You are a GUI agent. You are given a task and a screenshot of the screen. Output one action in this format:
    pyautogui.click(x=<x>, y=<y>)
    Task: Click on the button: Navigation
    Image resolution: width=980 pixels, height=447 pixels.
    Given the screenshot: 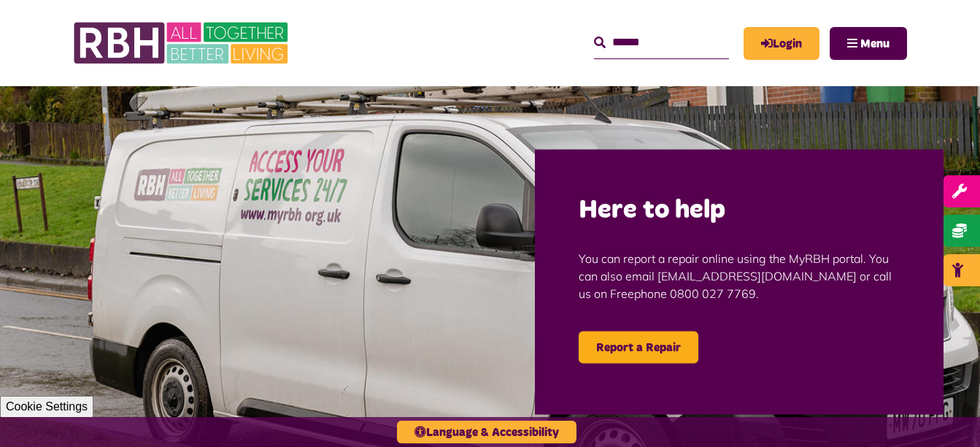 What is the action you would take?
    pyautogui.click(x=868, y=43)
    